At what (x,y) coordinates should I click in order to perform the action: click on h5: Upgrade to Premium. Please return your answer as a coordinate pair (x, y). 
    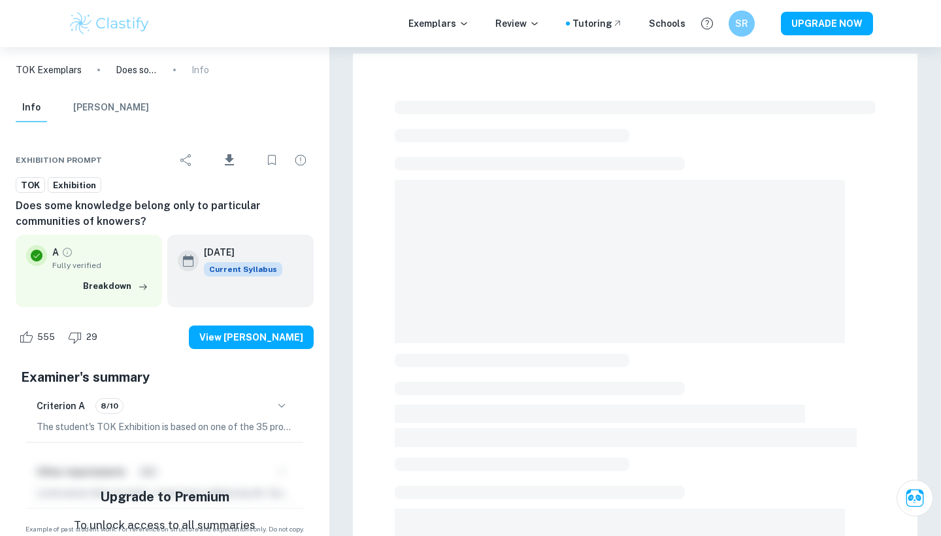
    Looking at the image, I should click on (165, 497).